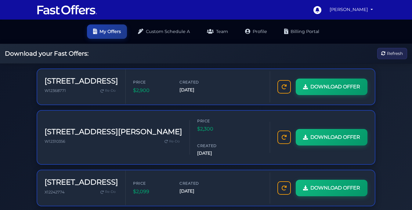 The width and height of the screenshot is (412, 210). Describe the element at coordinates (395, 53) in the screenshot. I see `span: Refresh` at that location.